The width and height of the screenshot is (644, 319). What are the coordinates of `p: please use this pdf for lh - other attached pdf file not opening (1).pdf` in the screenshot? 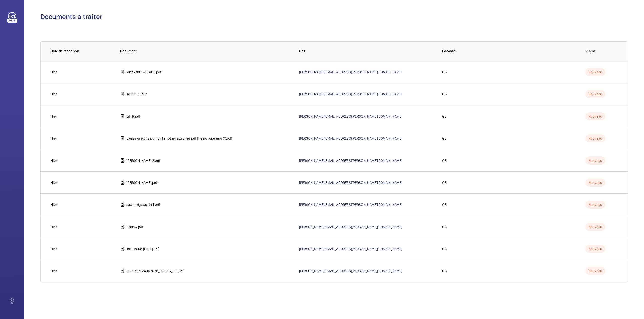 It's located at (179, 138).